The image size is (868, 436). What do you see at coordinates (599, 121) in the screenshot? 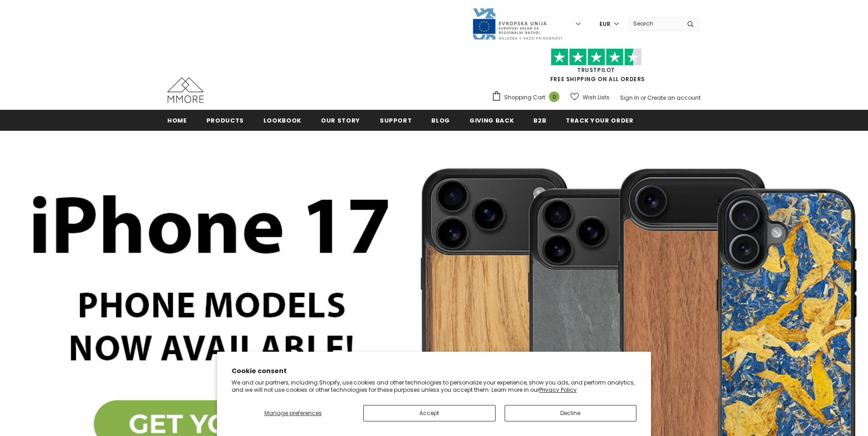
I see `span: Track your order` at bounding box center [599, 121].